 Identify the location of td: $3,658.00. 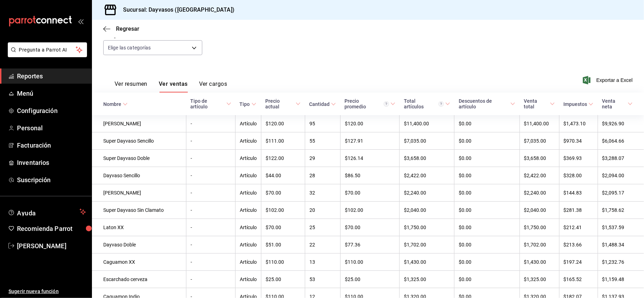
(539, 158).